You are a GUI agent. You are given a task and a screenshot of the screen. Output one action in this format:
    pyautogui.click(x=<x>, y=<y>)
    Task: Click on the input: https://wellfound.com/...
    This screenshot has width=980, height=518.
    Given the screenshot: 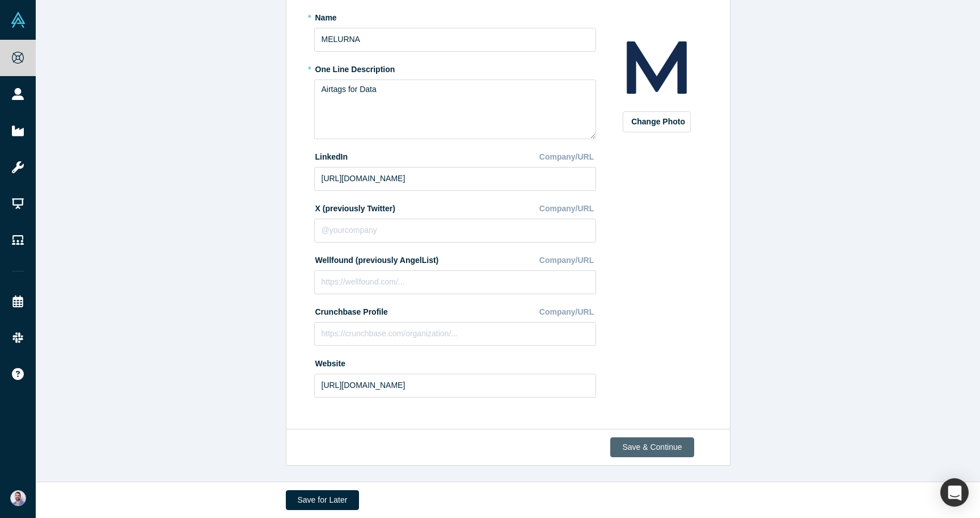 What is the action you would take?
    pyautogui.click(x=455, y=282)
    